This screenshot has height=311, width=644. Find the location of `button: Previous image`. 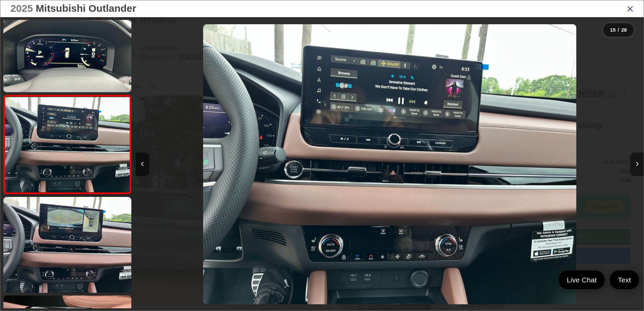

button: Previous image is located at coordinates (142, 164).